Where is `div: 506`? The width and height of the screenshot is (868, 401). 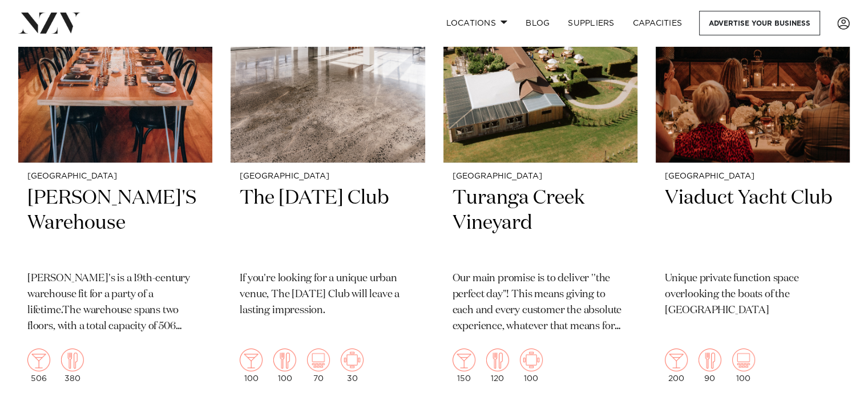 div: 506 is located at coordinates (39, 366).